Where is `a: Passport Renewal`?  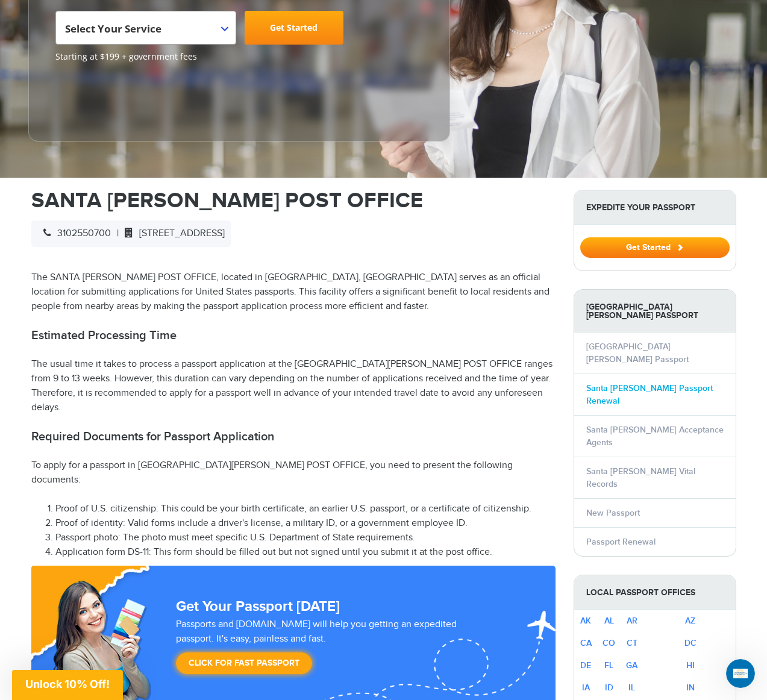 a: Passport Renewal is located at coordinates (620, 542).